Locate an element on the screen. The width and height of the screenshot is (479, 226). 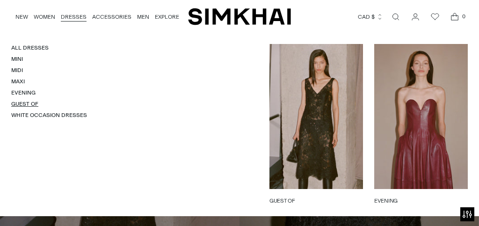
a: WOMEN is located at coordinates (44, 17).